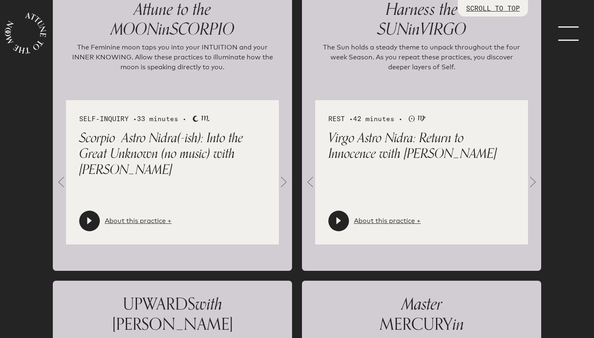 This screenshot has width=594, height=338. What do you see at coordinates (378, 119) in the screenshot?
I see `span: 42 minutes •` at bounding box center [378, 119].